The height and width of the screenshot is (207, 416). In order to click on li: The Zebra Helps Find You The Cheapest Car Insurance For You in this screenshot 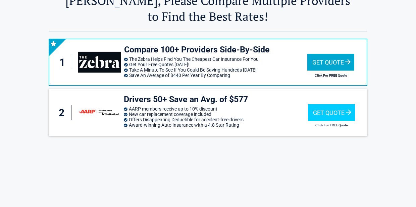, I will do `click(216, 59)`.